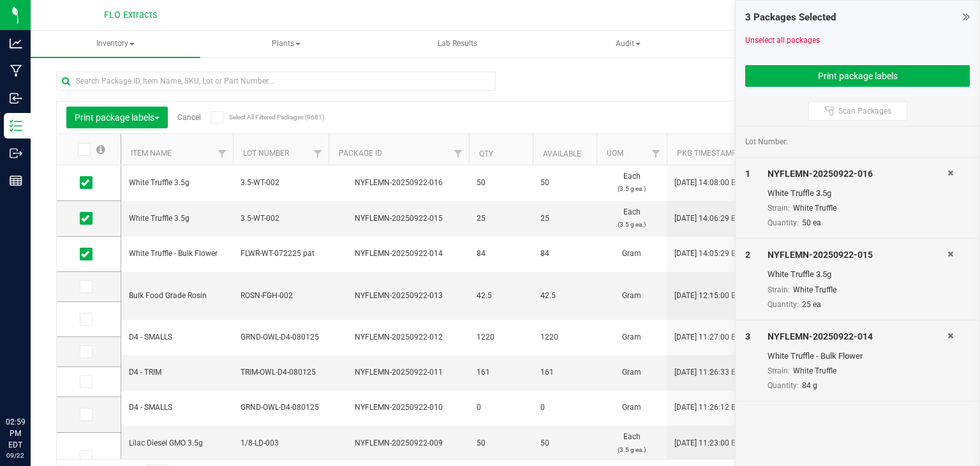  I want to click on span: FLWR-WT-072225 pat, so click(280, 253).